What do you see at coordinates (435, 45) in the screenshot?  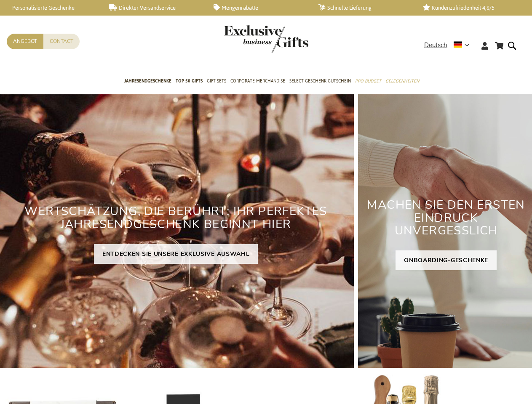 I see `span: Deutsch` at bounding box center [435, 45].